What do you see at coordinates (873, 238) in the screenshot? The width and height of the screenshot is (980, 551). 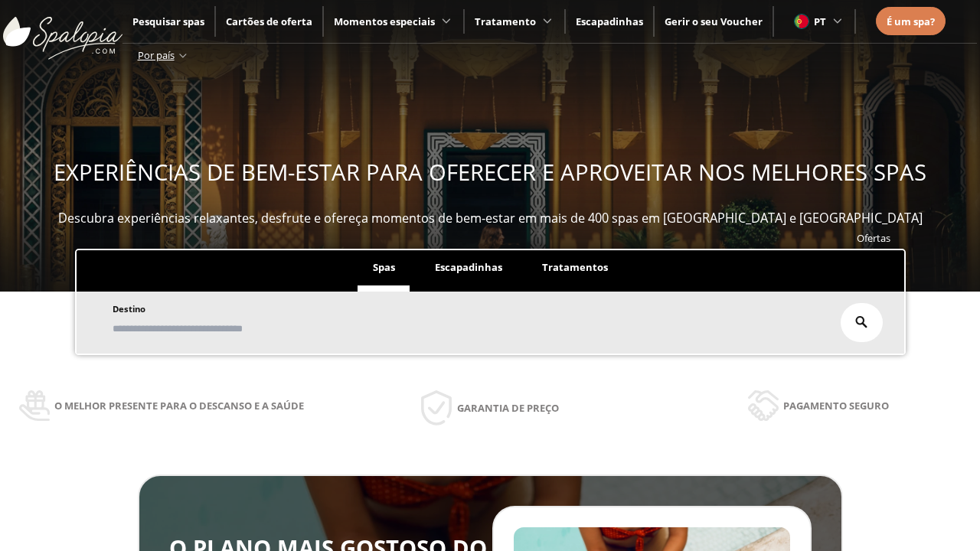 I see `a: Ofertas` at bounding box center [873, 238].